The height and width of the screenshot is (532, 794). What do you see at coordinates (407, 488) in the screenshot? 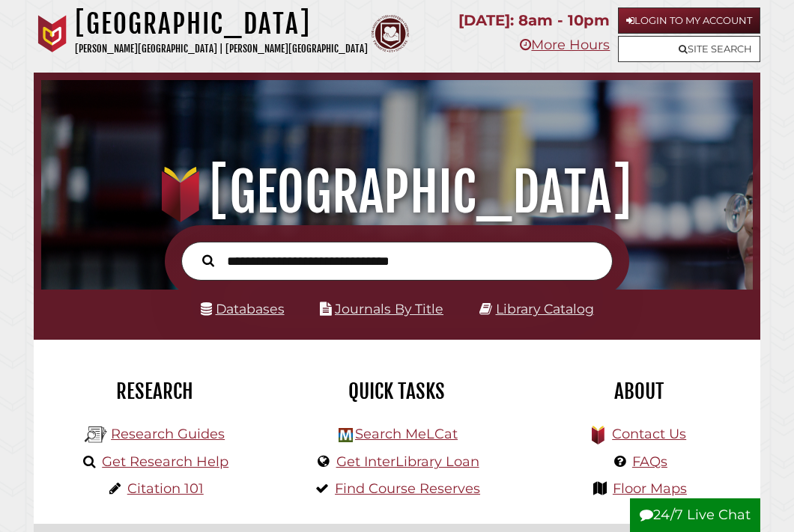
I see `a: Find Course Reserves` at bounding box center [407, 488].